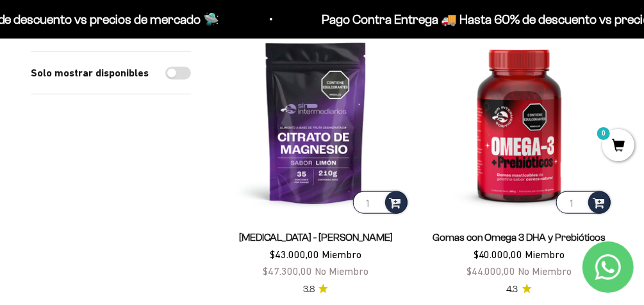 The height and width of the screenshot is (305, 644). Describe the element at coordinates (294, 254) in the screenshot. I see `span: $43.000,00` at that location.